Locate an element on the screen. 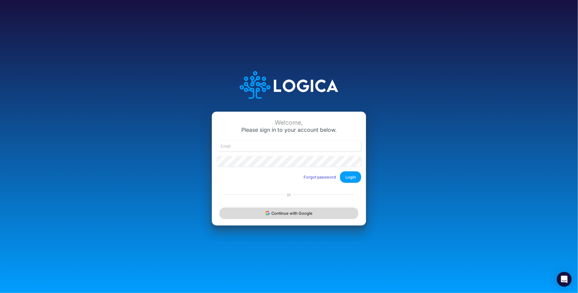 The height and width of the screenshot is (293, 578). button: Forgot password is located at coordinates (320, 177).